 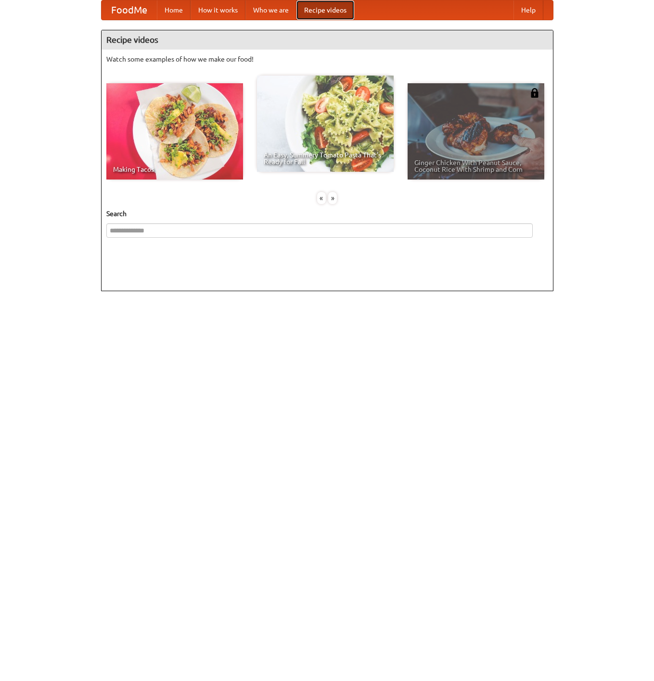 What do you see at coordinates (326, 158) in the screenshot?
I see `span: An Easy, Summery Tomato Pasta That's Ready for Fall` at bounding box center [326, 158].